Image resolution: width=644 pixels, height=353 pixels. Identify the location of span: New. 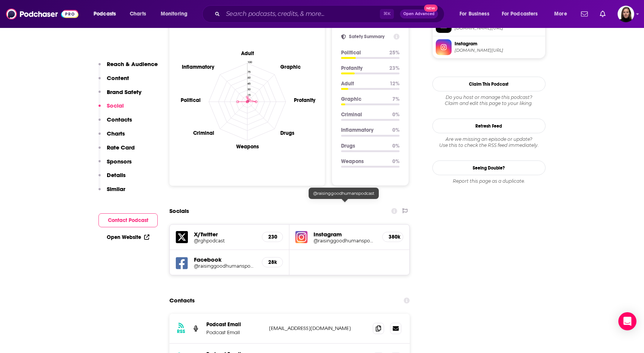
(431, 8).